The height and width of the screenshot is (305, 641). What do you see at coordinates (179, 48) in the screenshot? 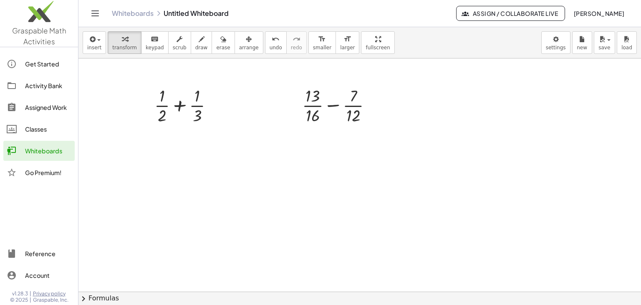
I see `span: scrub` at bounding box center [179, 48].